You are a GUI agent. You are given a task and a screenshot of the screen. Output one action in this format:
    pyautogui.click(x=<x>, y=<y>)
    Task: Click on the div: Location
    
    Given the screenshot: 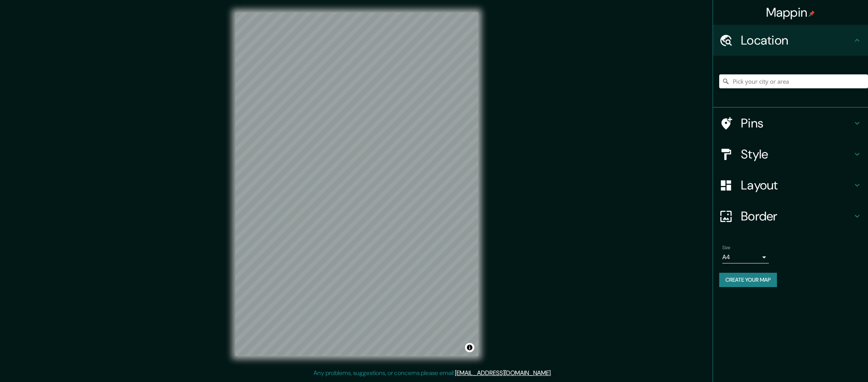 What is the action you would take?
    pyautogui.click(x=790, y=40)
    